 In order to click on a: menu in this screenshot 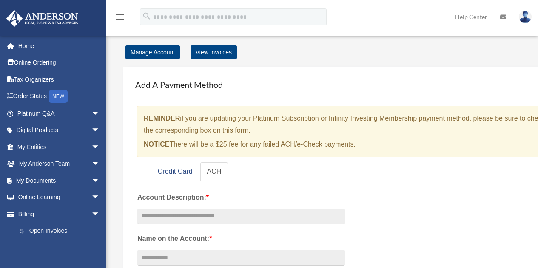, I will do `click(120, 18)`.